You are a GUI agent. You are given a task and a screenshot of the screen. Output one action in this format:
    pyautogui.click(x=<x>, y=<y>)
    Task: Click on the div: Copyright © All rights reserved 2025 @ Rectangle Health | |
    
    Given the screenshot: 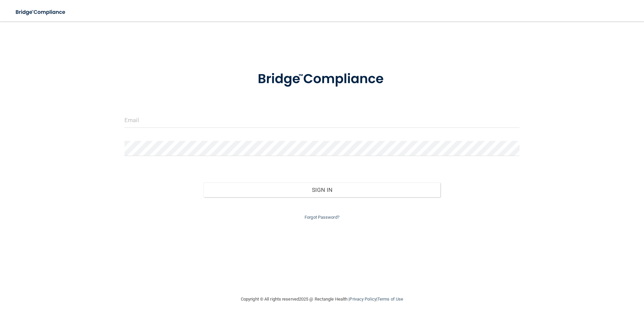 What is the action you would take?
    pyautogui.click(x=322, y=299)
    